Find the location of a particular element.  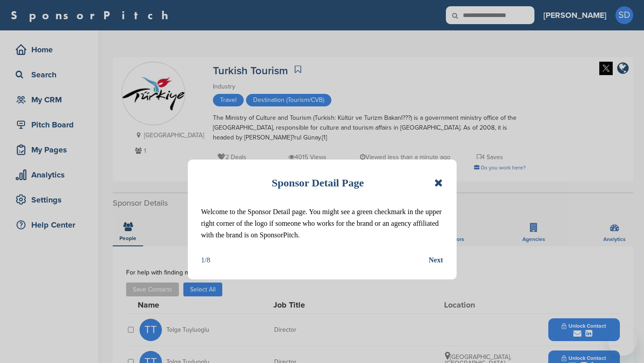

h1: Sponsor Detail Page is located at coordinates (318, 183).